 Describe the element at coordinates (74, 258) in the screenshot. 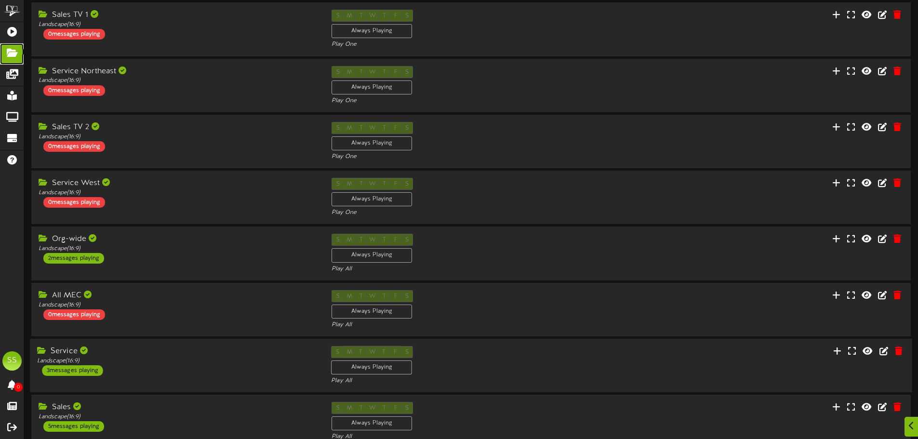

I see `div: 2 messages playing` at that location.